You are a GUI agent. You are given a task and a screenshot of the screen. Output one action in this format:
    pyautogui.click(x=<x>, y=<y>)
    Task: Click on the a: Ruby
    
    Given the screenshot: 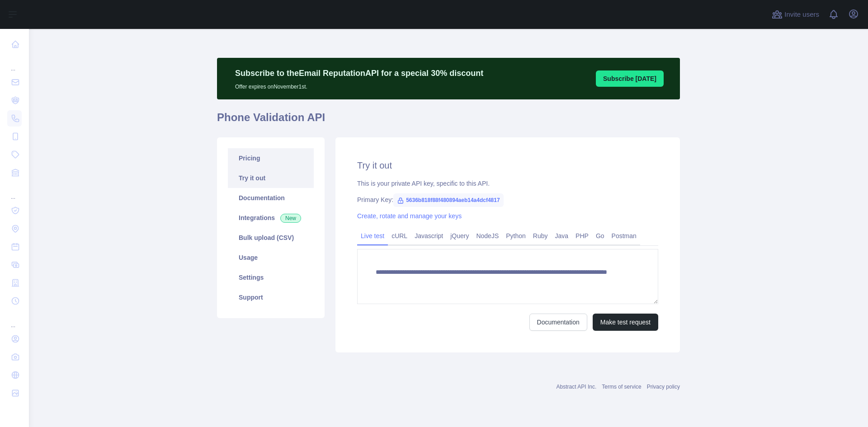 What is the action you would take?
    pyautogui.click(x=541, y=236)
    